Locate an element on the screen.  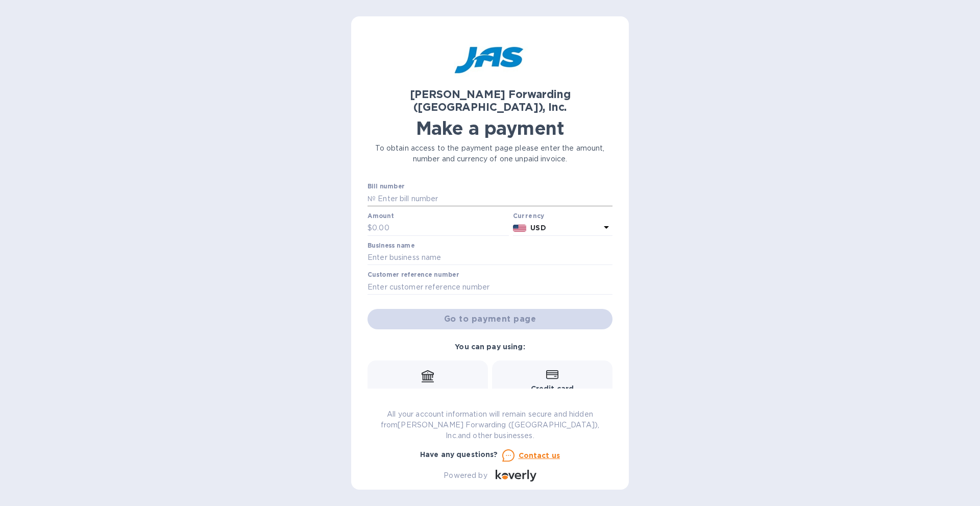
p: To obtain access to the payment page please enter the amount, number and currency of one unpaid i... is located at coordinates (490, 154).